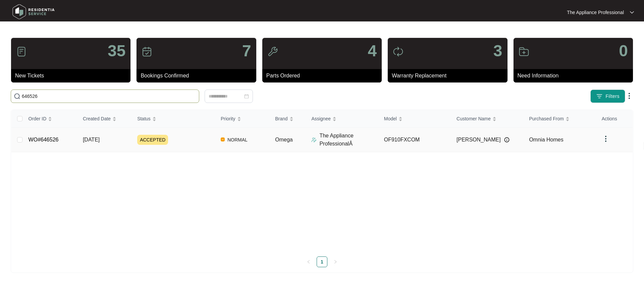  Describe the element at coordinates (321, 119) in the screenshot. I see `span: Assignee` at that location.